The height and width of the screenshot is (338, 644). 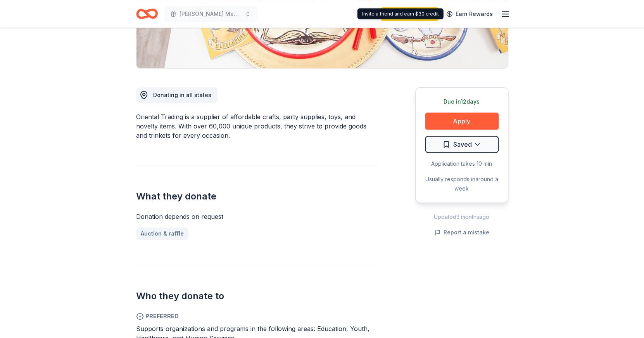 I want to click on a: Auction & raffle, so click(x=162, y=234).